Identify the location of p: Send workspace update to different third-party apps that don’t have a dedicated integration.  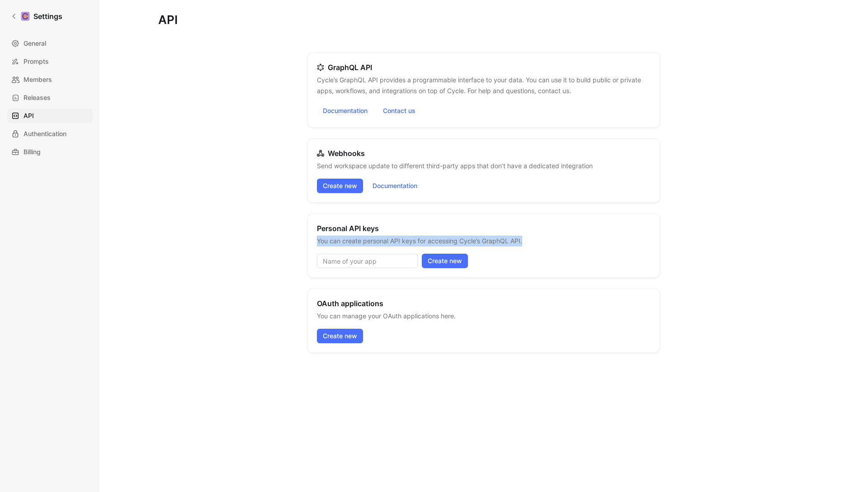
(455, 166).